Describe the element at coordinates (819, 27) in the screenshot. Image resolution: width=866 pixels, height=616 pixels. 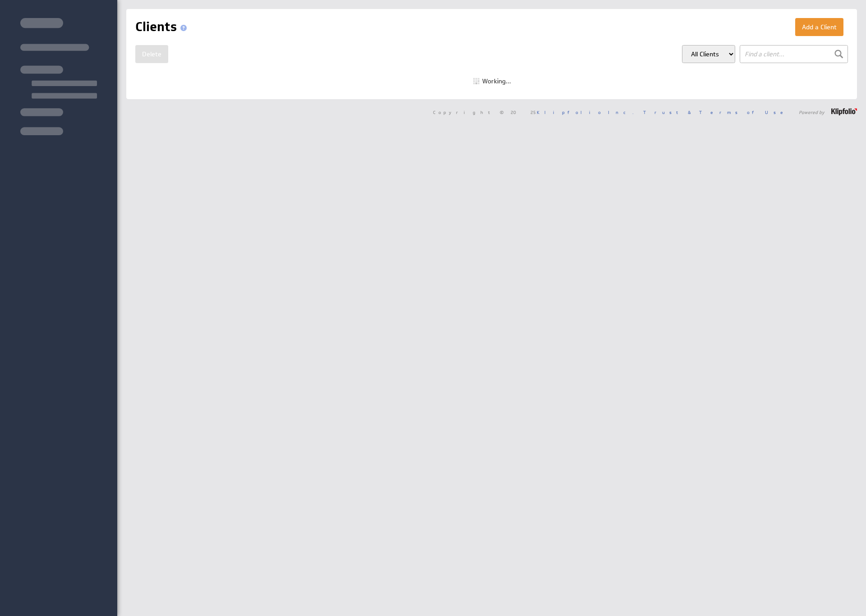
I see `button: Add a Client` at that location.